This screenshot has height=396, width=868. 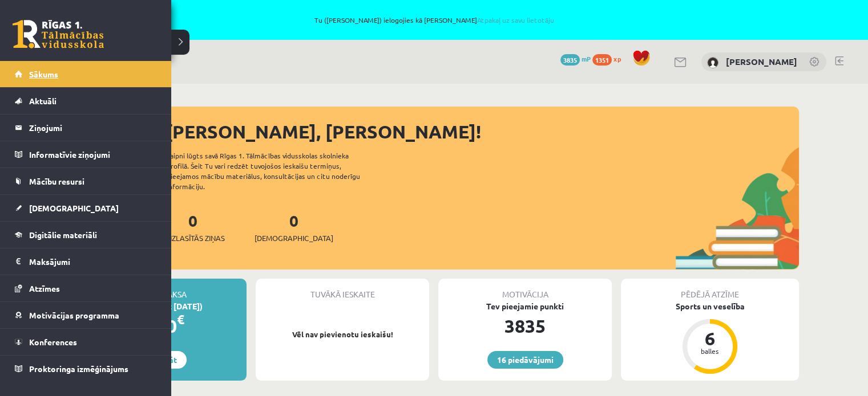 What do you see at coordinates (53, 342) in the screenshot?
I see `span: Konferences` at bounding box center [53, 342].